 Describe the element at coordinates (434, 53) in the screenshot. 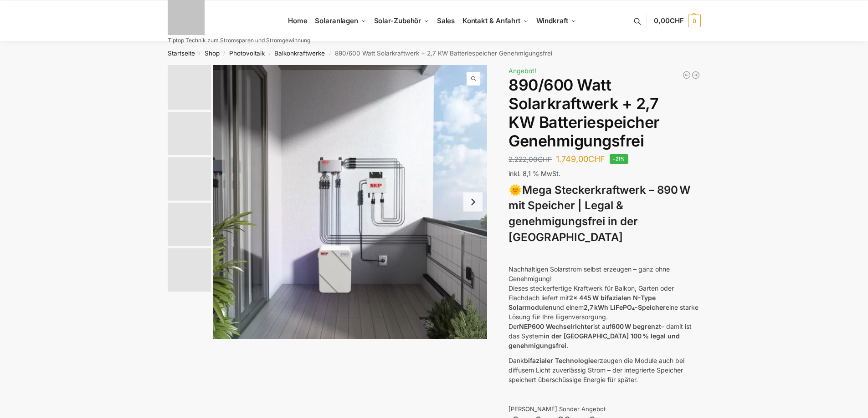

I see `nav: Breadcrumb` at that location.